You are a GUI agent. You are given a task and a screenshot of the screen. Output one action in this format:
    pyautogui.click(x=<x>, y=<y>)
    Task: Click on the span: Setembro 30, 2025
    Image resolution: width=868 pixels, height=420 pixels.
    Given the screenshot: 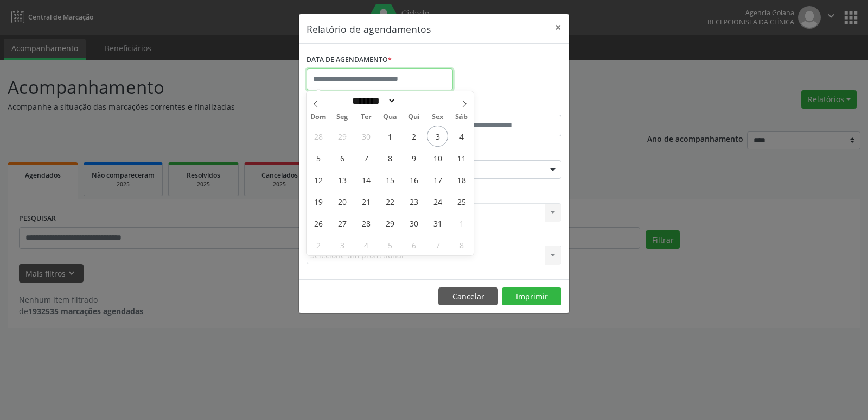 What is the action you would take?
    pyautogui.click(x=365, y=136)
    